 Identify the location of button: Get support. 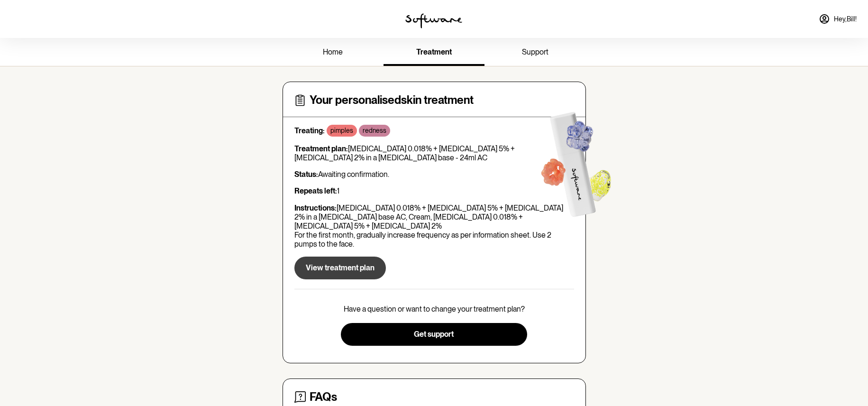
(434, 335).